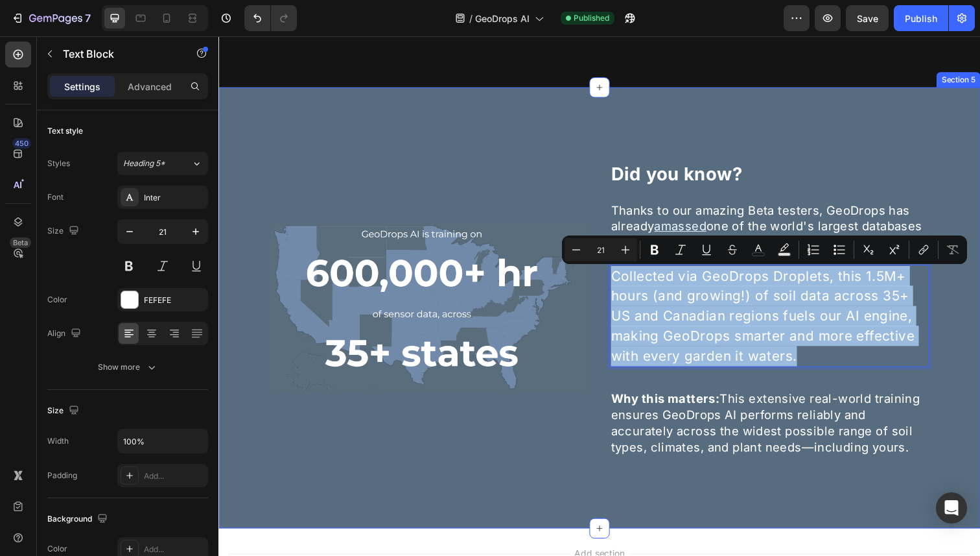 The width and height of the screenshot is (980, 556). I want to click on div: Width, so click(58, 441).